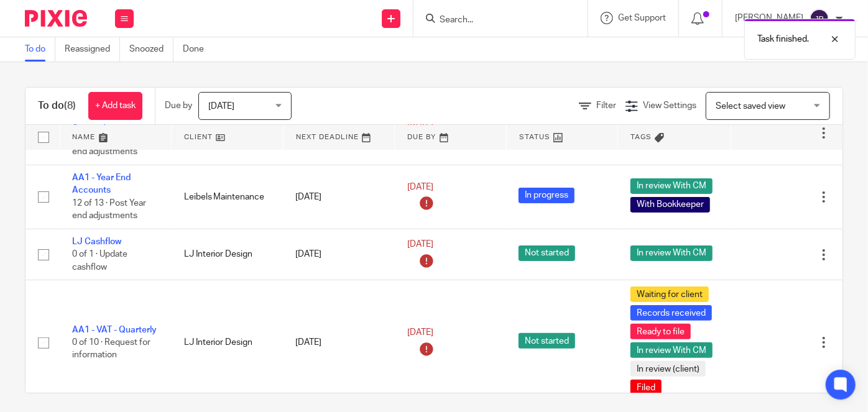 Image resolution: width=868 pixels, height=412 pixels. Describe the element at coordinates (56, 18) in the screenshot. I see `img: Pixie` at that location.